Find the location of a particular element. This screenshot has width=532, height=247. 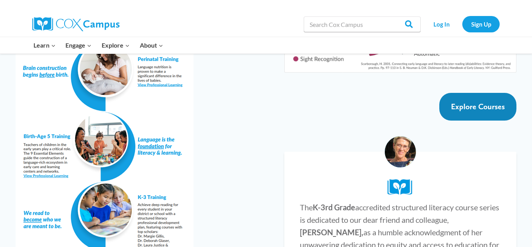

button: Child menu of Learn is located at coordinates (44, 45).